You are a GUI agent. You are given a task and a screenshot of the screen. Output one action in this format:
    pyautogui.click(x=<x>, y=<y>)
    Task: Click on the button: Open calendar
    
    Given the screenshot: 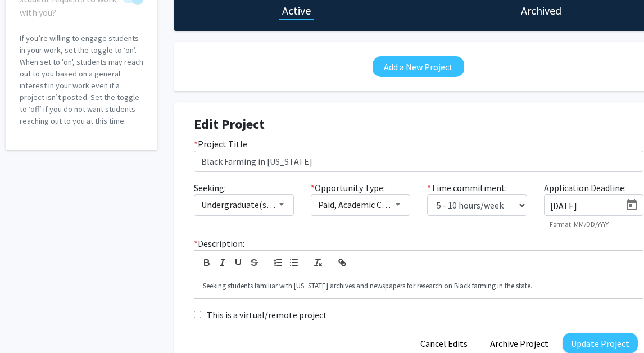 What is the action you would take?
    pyautogui.click(x=632, y=205)
    